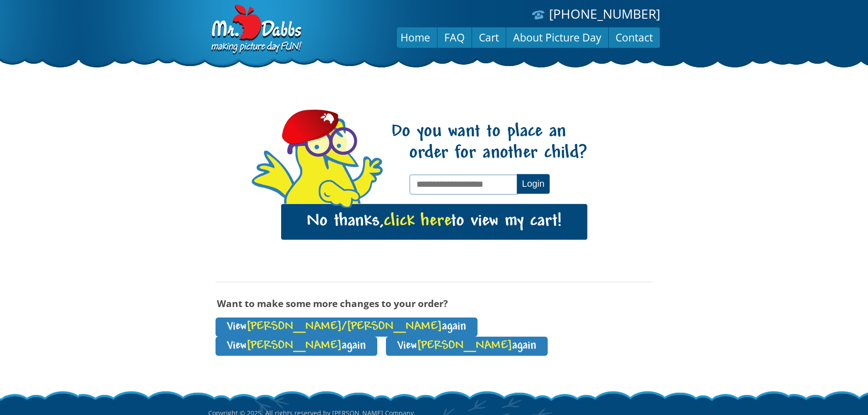 The image size is (868, 415). What do you see at coordinates (489, 153) in the screenshot?
I see `span: order for another child?` at bounding box center [489, 153].